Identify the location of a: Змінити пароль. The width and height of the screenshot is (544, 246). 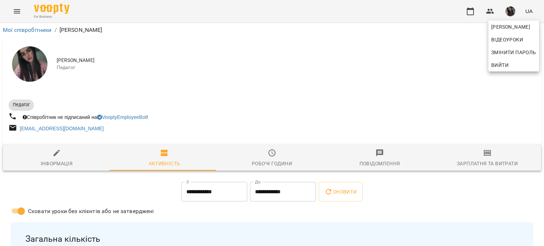
(514, 52).